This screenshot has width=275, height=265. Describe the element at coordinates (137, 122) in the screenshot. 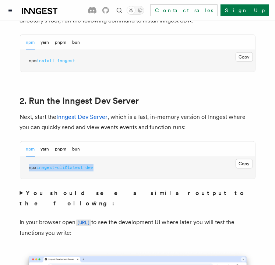

I see `p: Next, start the , which is a fast, in-memory version of Inngest where you can quickly send and vi...` at that location.